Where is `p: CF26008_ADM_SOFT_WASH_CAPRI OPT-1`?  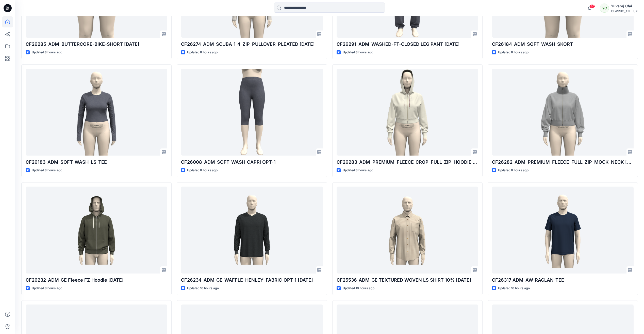 p: CF26008_ADM_SOFT_WASH_CAPRI OPT-1 is located at coordinates (252, 162).